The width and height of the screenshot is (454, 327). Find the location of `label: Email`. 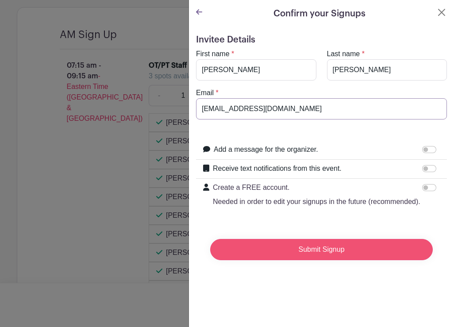

label: Email is located at coordinates (205, 93).